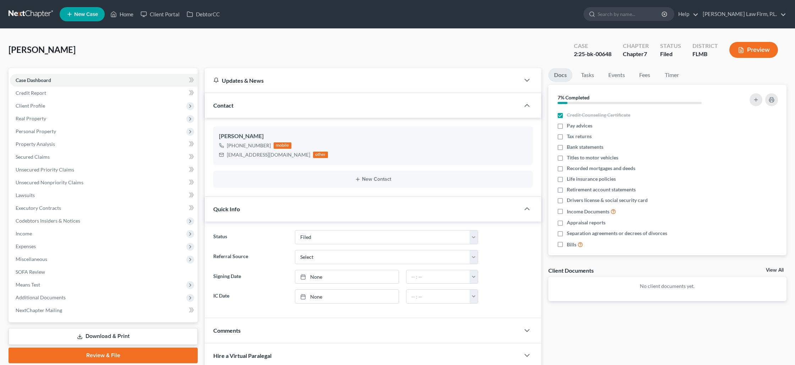 This screenshot has height=365, width=795. What do you see at coordinates (574, 97) in the screenshot?
I see `strong: 7% Completed` at bounding box center [574, 97].